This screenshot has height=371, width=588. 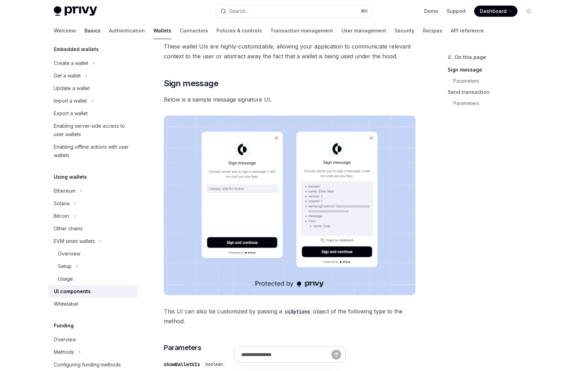 What do you see at coordinates (93, 229) in the screenshot?
I see `a: Other chains` at bounding box center [93, 229].